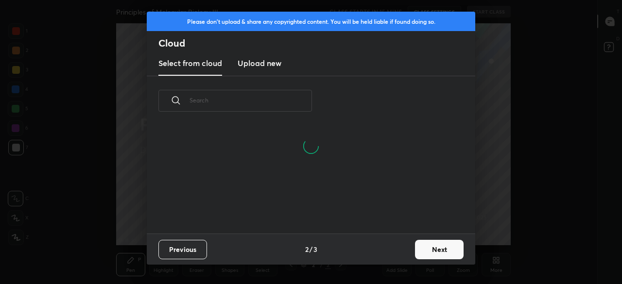 The image size is (622, 284). Describe the element at coordinates (306, 249) in the screenshot. I see `h4: 2` at that location.